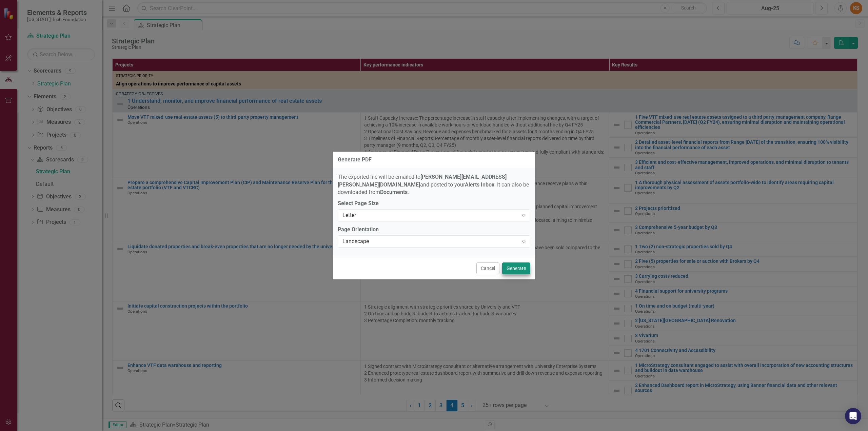 This screenshot has height=431, width=868. What do you see at coordinates (434, 203) in the screenshot?
I see `label: Select Page Size` at bounding box center [434, 203].